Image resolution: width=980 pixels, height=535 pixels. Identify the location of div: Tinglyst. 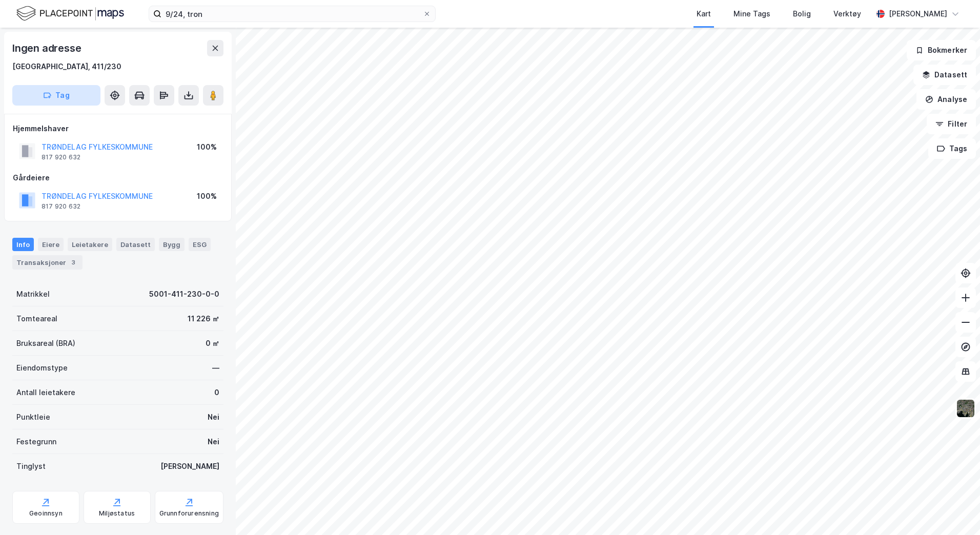
(31, 466).